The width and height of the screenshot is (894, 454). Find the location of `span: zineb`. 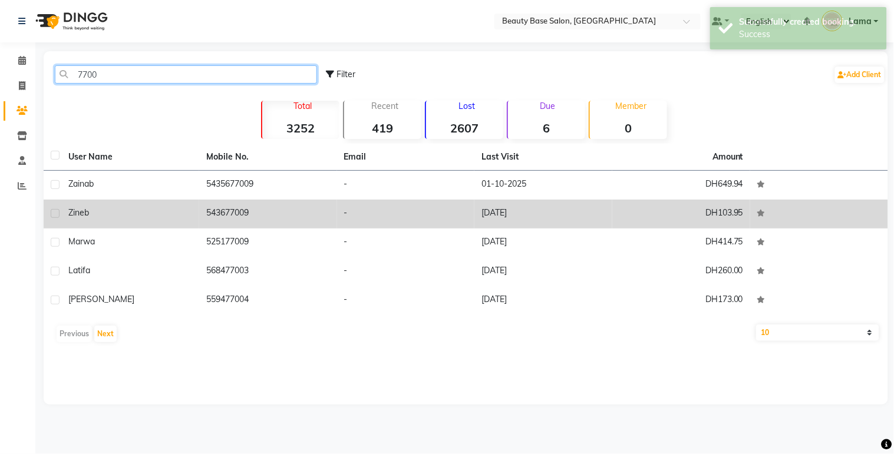

span: zineb is located at coordinates (78, 213).